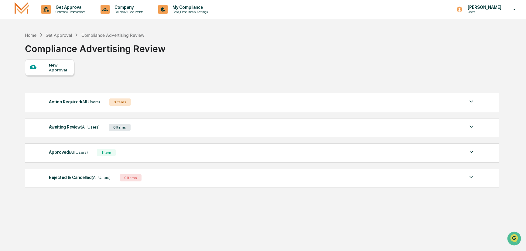  I want to click on button: Start new chat, so click(107, 52).